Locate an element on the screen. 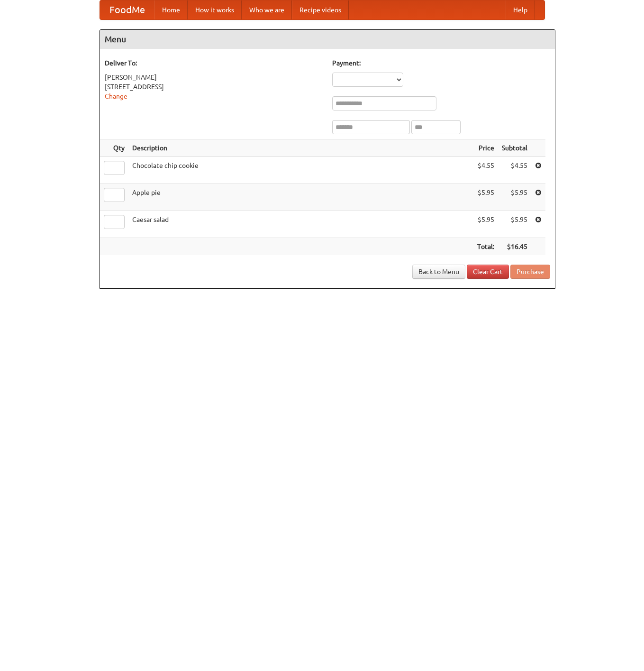 Image resolution: width=644 pixels, height=671 pixels. th: Description is located at coordinates (301, 148).